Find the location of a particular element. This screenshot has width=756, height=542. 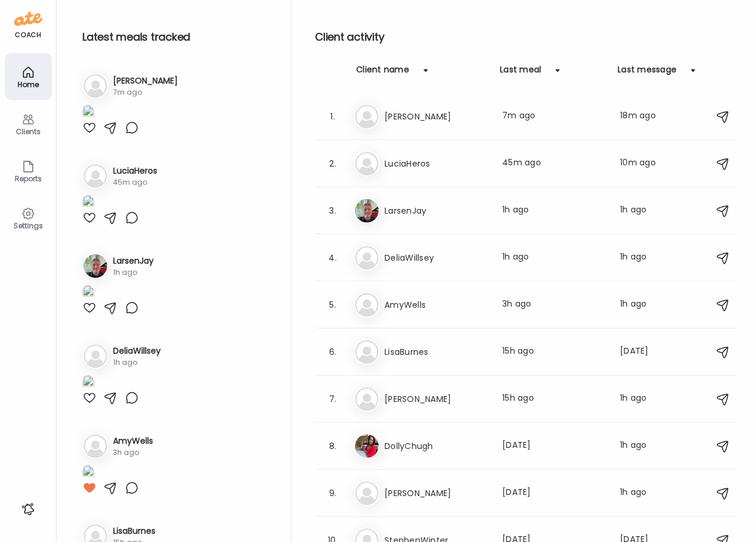

img: images%2F1qYfsqsWO6WAqm9xosSfiY0Hazg1%2FbhtJGqPvlvwKF9sxsIFX%2FAIs5thCIExC6PbWBwvqX_1080 is located at coordinates (88, 203).